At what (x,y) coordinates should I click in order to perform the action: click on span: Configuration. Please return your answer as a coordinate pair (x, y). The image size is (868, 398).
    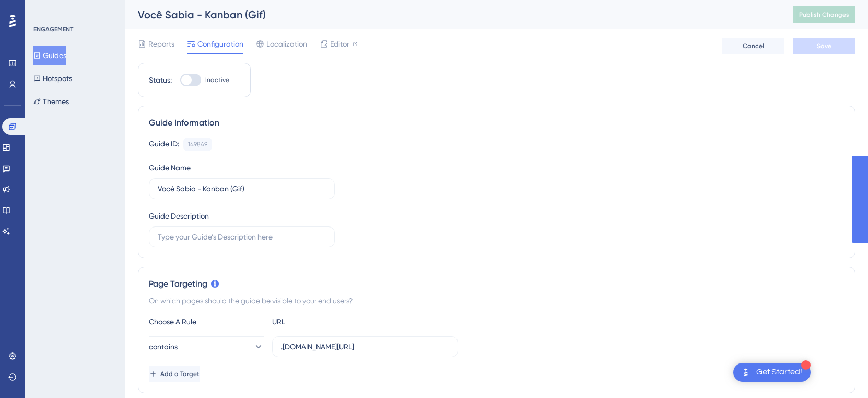
    Looking at the image, I should click on (220, 44).